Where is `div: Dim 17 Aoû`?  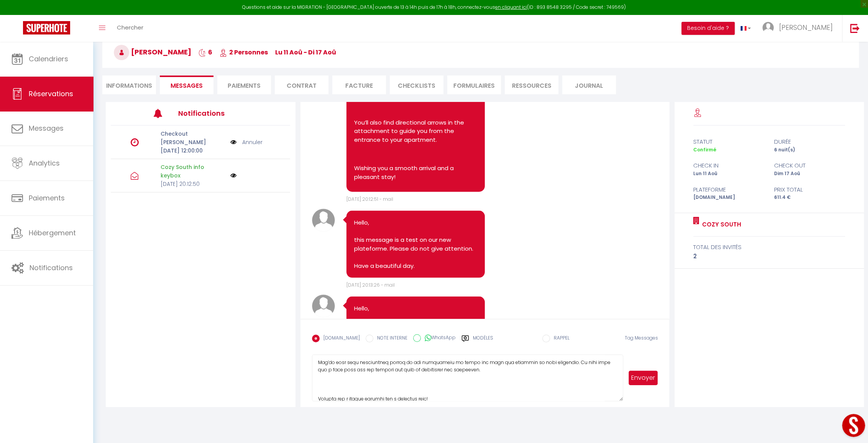
div: Dim 17 Aoû is located at coordinates (810, 174).